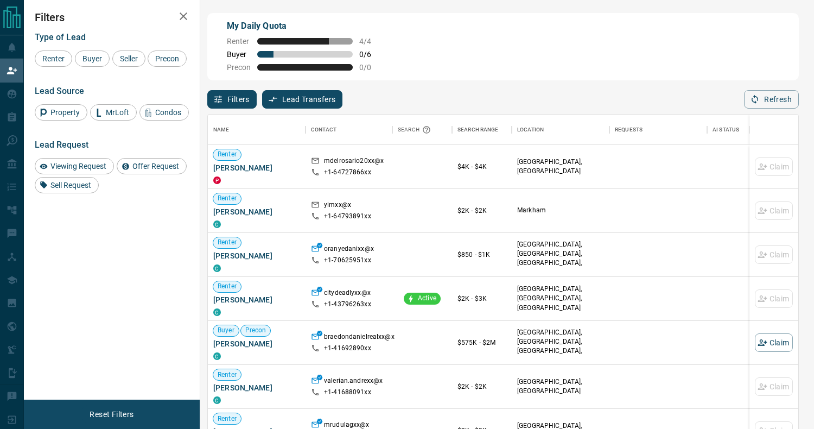 Image resolution: width=814 pixels, height=429 pixels. Describe the element at coordinates (129, 59) in the screenshot. I see `div: Seller` at that location.